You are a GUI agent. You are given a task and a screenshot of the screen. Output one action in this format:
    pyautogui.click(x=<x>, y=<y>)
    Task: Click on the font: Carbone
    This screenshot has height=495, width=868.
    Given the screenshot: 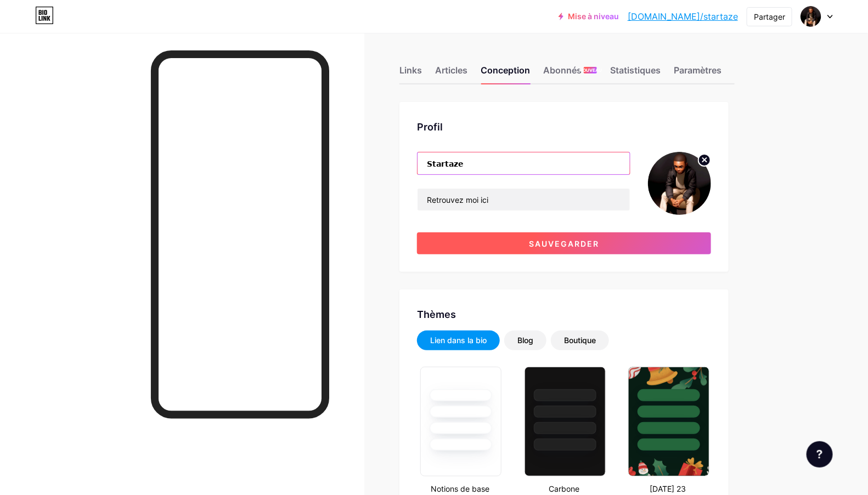 What is the action you would take?
    pyautogui.click(x=564, y=489)
    